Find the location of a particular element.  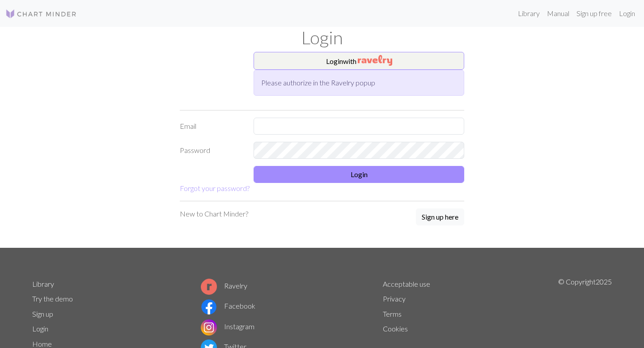

img: Logo is located at coordinates (41, 14).